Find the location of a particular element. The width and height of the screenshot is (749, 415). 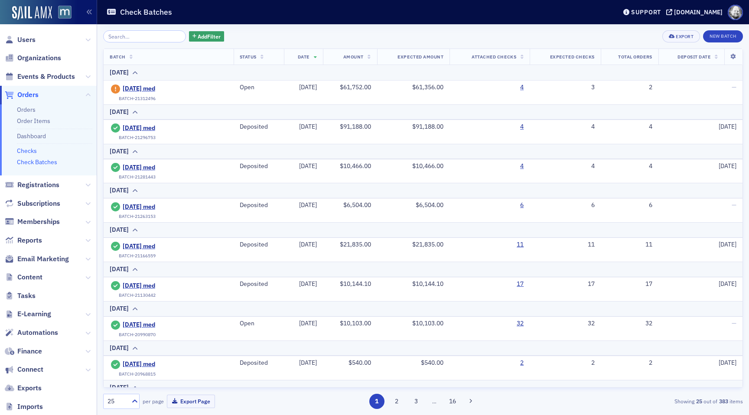

span: Deposit Date is located at coordinates (694, 57).